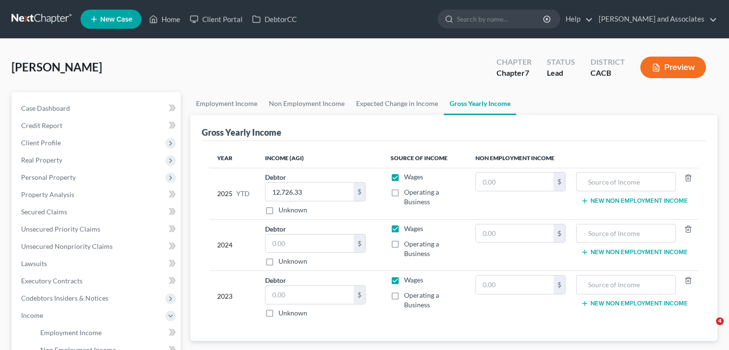  I want to click on span: Real Property, so click(42, 160).